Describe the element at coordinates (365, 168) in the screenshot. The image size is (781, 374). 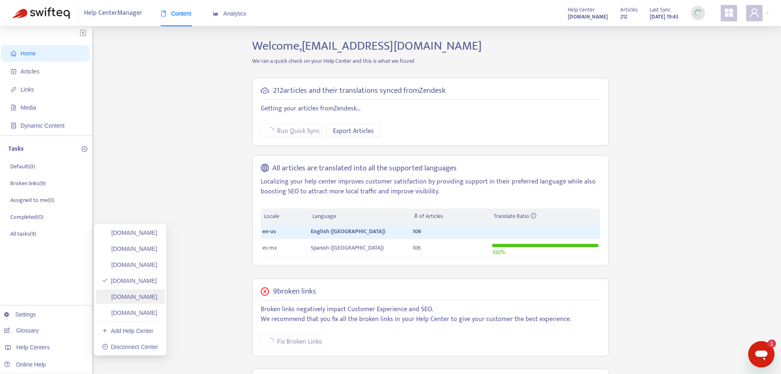
I see `h5: All articles are translated into all the supported languages` at that location.